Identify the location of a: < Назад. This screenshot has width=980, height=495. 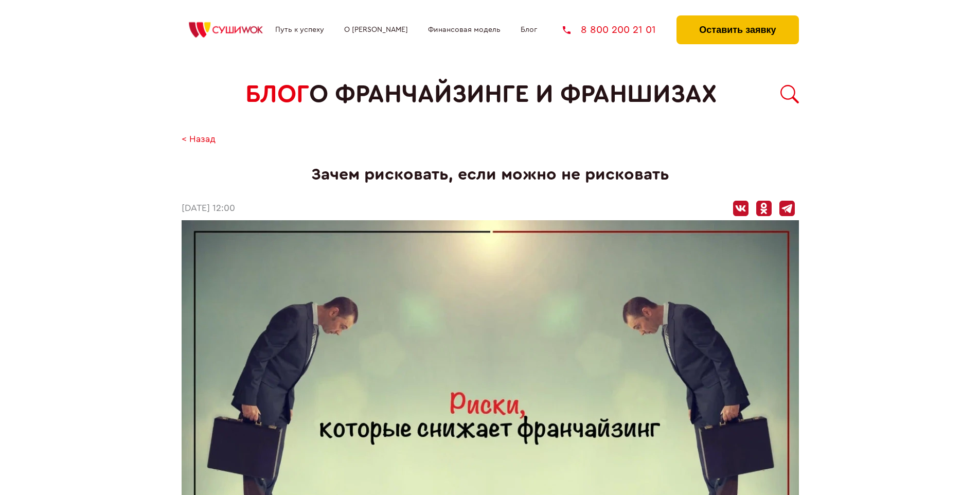
(198, 140).